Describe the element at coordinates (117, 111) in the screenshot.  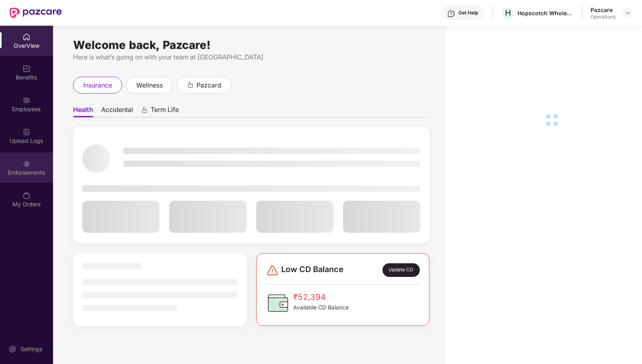
I see `span: Accidental` at that location.